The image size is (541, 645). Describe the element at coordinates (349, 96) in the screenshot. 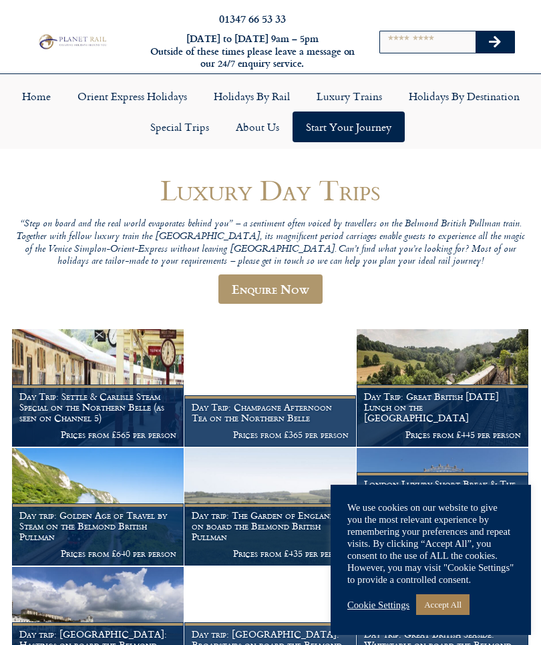

I see `a: Luxury Trains` at that location.